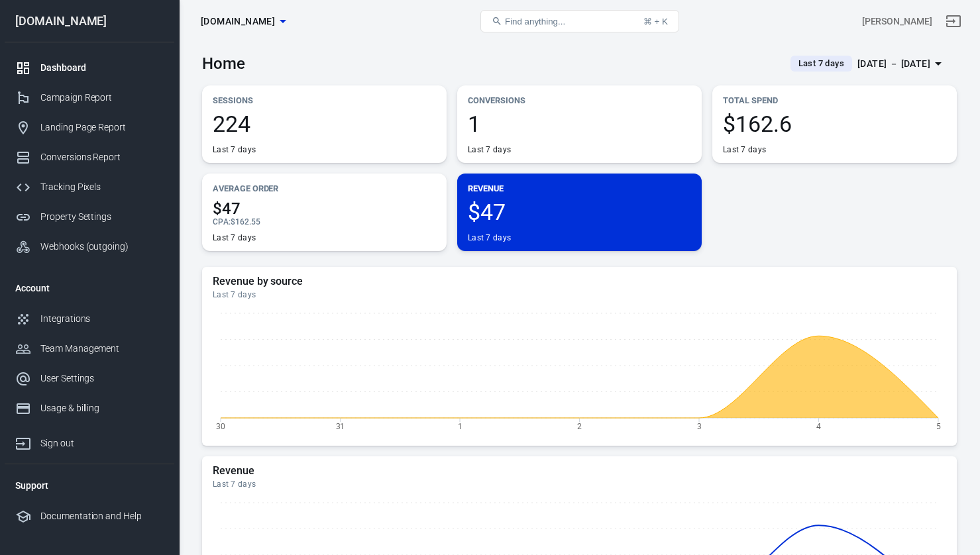  I want to click on span: Last 7 days, so click(821, 63).